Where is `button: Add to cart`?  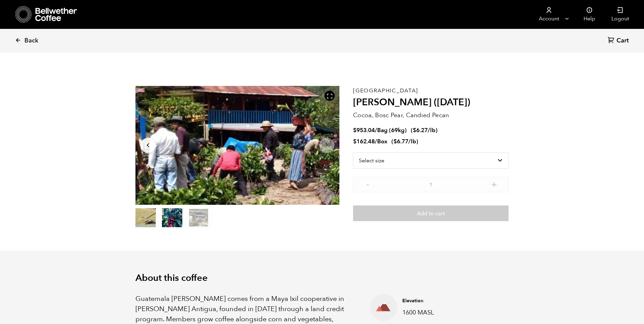 button: Add to cart is located at coordinates (431, 213).